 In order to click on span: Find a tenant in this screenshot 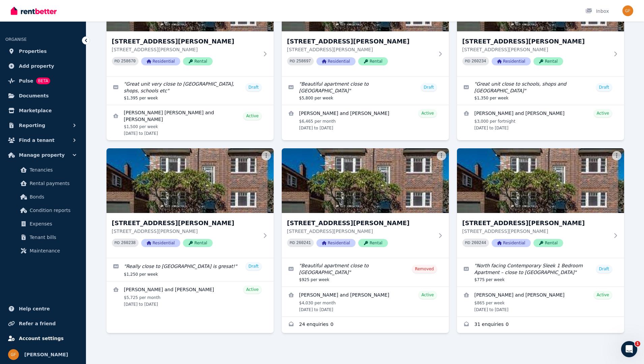, I will do `click(37, 140)`.